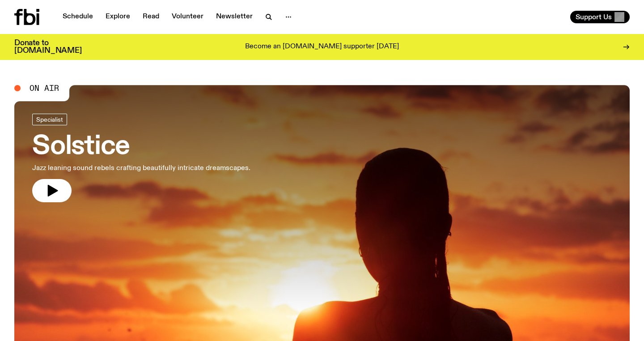 Image resolution: width=644 pixels, height=341 pixels. Describe the element at coordinates (50, 119) in the screenshot. I see `a: Specialist` at that location.